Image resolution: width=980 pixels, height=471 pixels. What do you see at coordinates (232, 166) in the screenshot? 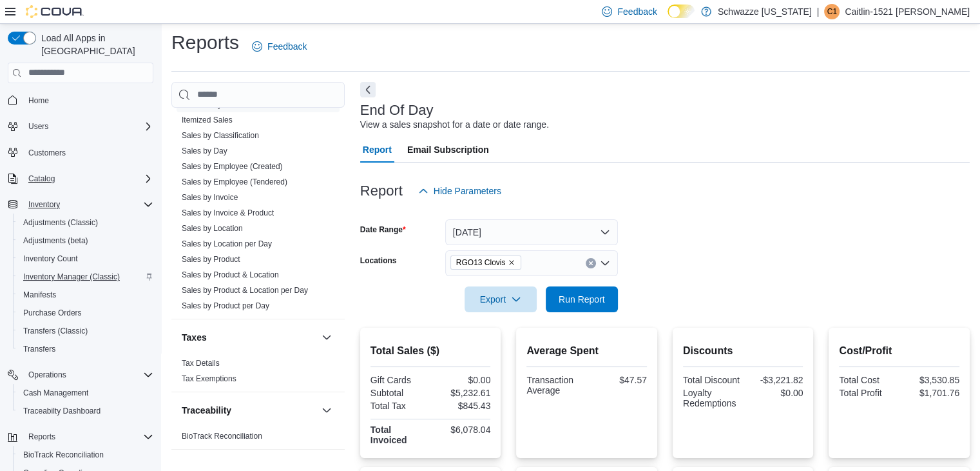
I see `span: Sales by Employee (Created)` at bounding box center [232, 166].